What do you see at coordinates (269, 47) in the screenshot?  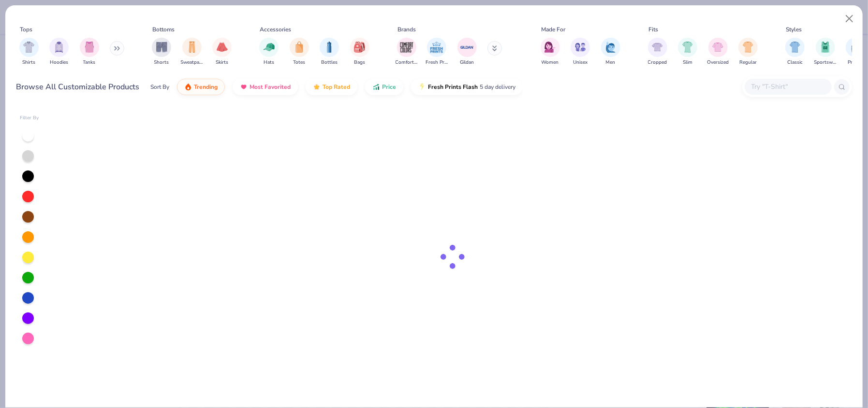 I see `img: Hats Image` at bounding box center [269, 47].